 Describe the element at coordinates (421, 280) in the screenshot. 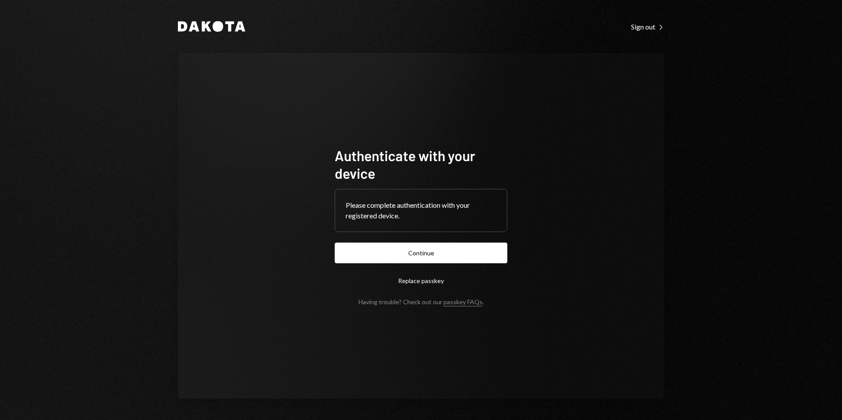

I see `button: Replace passkey` at that location.